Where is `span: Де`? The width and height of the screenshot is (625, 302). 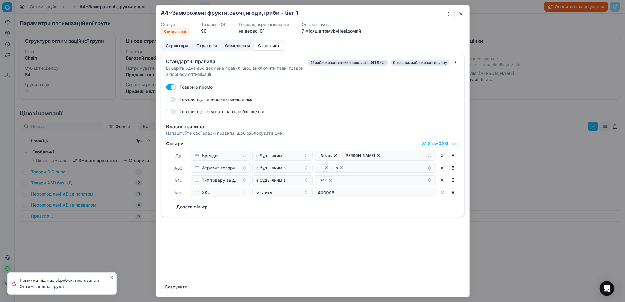 span: Де is located at coordinates (178, 156).